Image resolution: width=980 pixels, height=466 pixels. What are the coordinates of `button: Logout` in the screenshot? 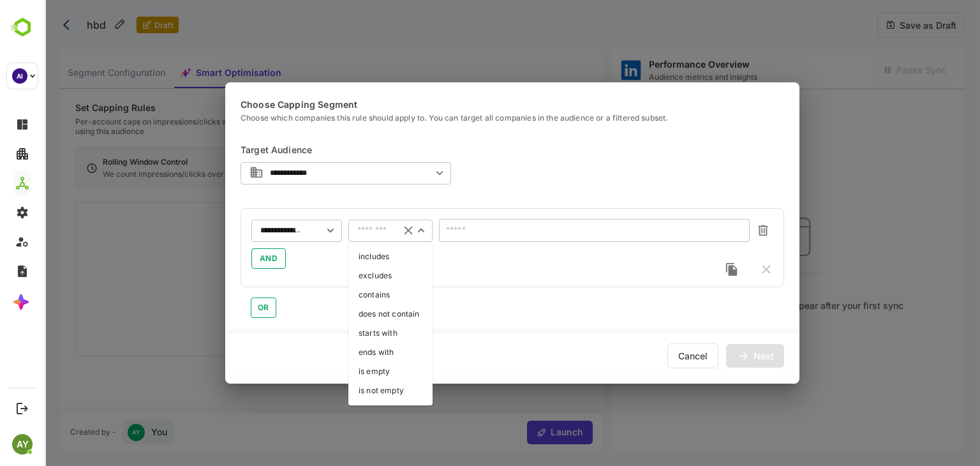 It's located at (21, 408).